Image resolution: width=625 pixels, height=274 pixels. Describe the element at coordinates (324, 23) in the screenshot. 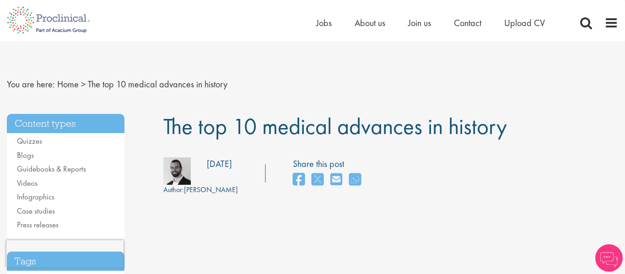

I see `a: Jobs` at that location.